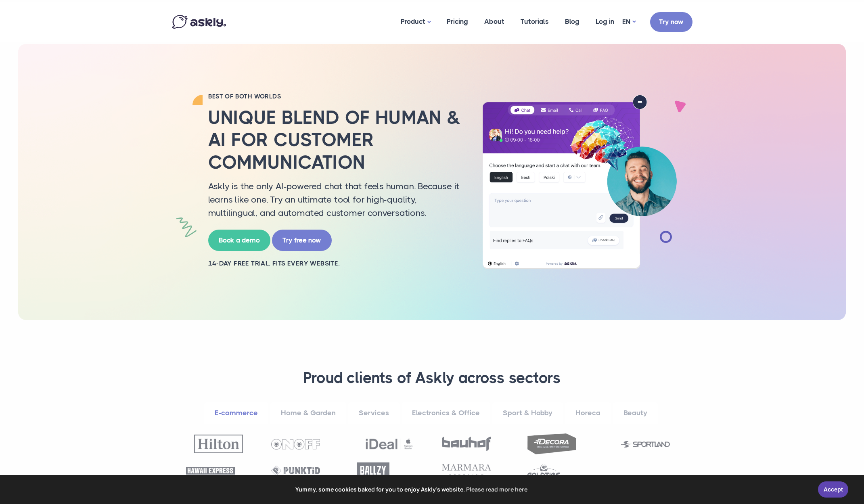  What do you see at coordinates (302, 240) in the screenshot?
I see `a: Try free now` at bounding box center [302, 240].